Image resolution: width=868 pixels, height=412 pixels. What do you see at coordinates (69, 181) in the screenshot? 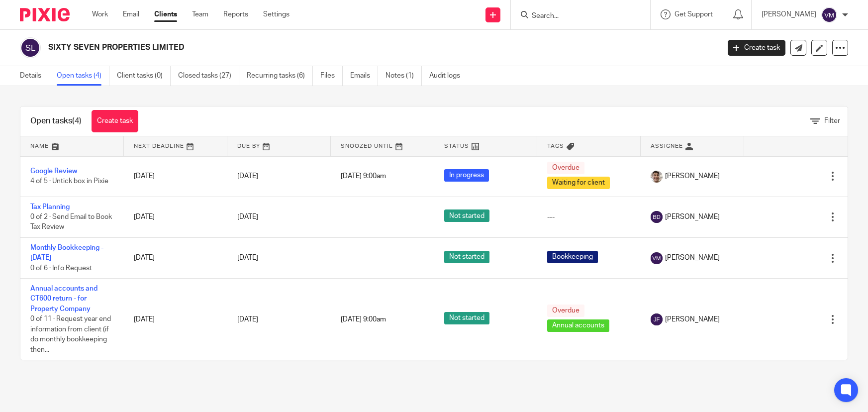
I see `span: 4 of 5 · Untick box in Pixie` at bounding box center [69, 181].